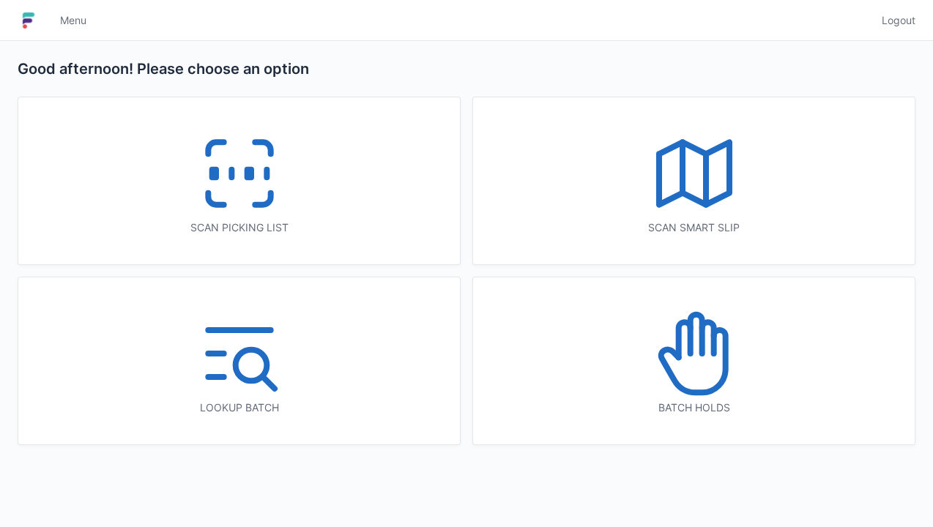 This screenshot has height=527, width=933. I want to click on div: Scan picking list, so click(239, 228).